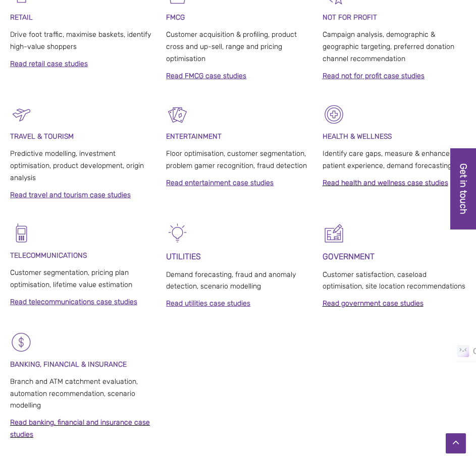  What do you see at coordinates (230, 281) in the screenshot?
I see `span: Demand forecasting, fraud and anomaly detection, scenario modelling` at bounding box center [230, 281].